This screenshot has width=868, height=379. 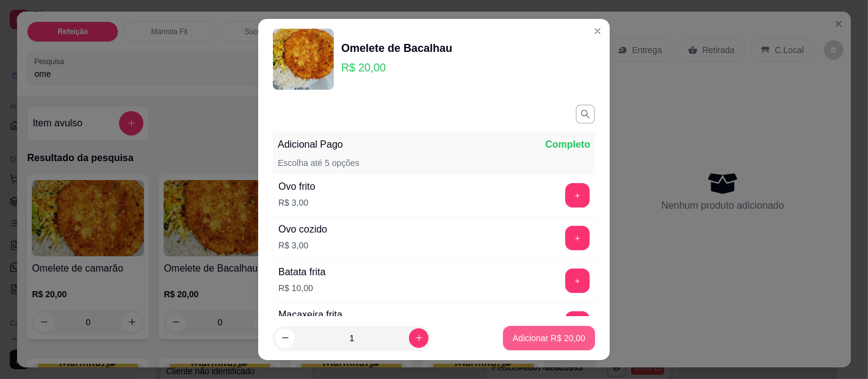 I want to click on div: Batata frita, so click(x=301, y=272).